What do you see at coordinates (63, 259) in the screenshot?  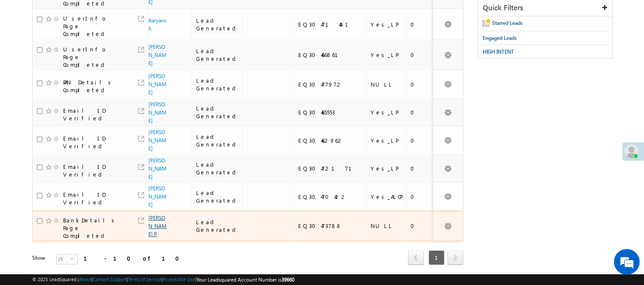 I see `span: 25` at bounding box center [63, 259].